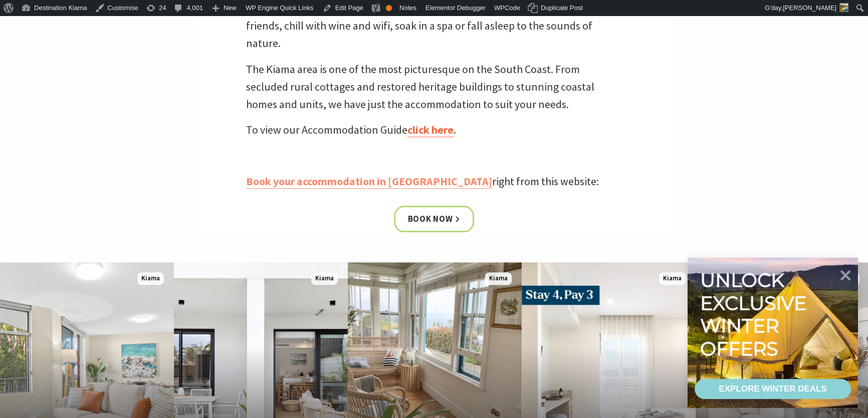 The height and width of the screenshot is (418, 868). I want to click on div: Unlock exclusive winter offers, so click(755, 315).